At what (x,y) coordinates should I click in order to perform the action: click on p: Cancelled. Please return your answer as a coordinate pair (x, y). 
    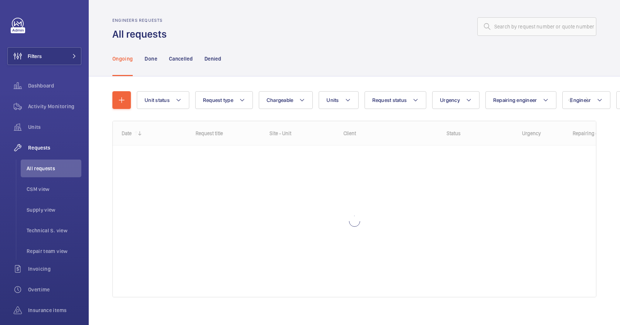
    Looking at the image, I should click on (181, 59).